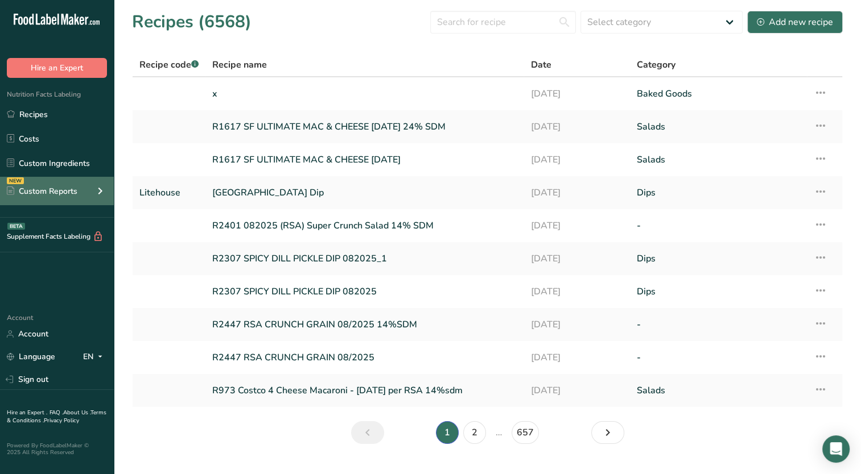 The height and width of the screenshot is (474, 861). What do you see at coordinates (364, 226) in the screenshot?
I see `a: R2401 082025 (RSA) Super Crunch Salad 14% SDM` at bounding box center [364, 226].